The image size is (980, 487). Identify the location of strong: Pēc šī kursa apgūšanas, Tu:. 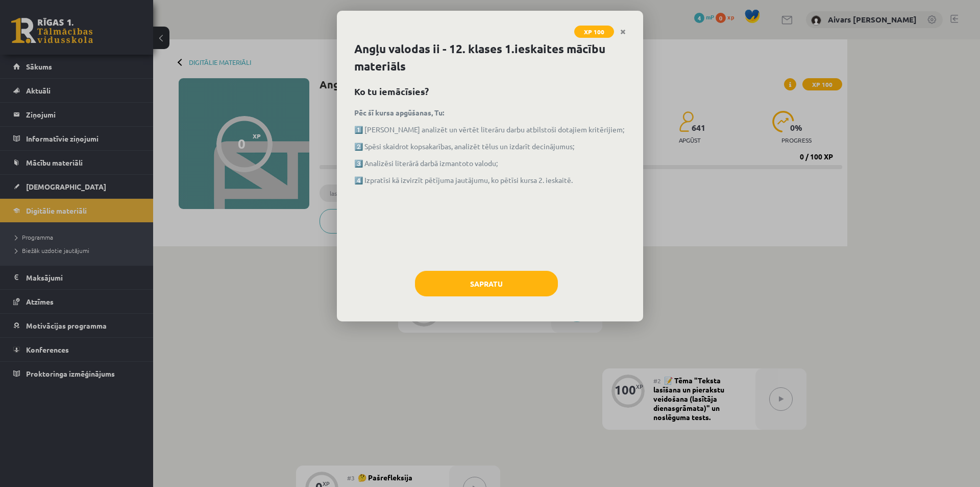
(399, 112).